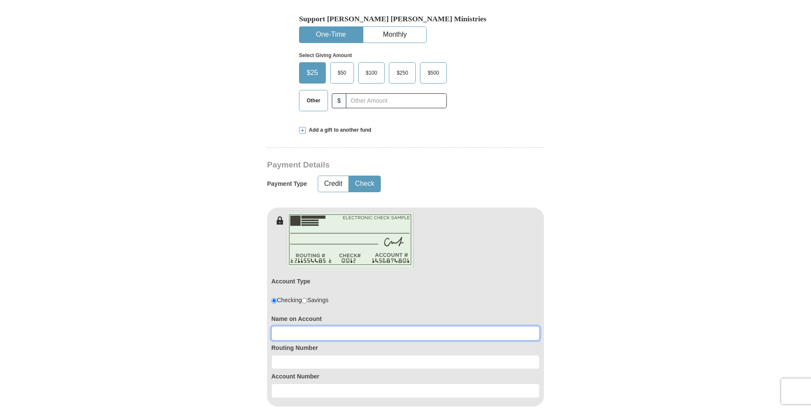  Describe the element at coordinates (433, 73) in the screenshot. I see `span: $500` at that location.